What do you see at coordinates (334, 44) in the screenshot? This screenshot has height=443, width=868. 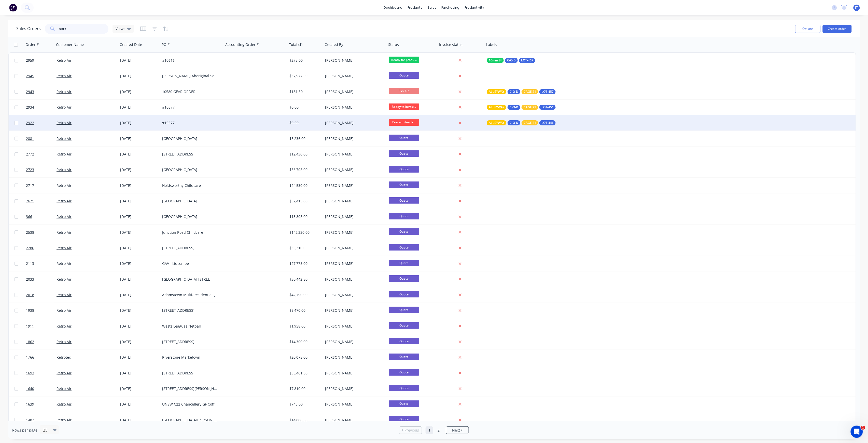 I see `div: Created By` at bounding box center [334, 44].